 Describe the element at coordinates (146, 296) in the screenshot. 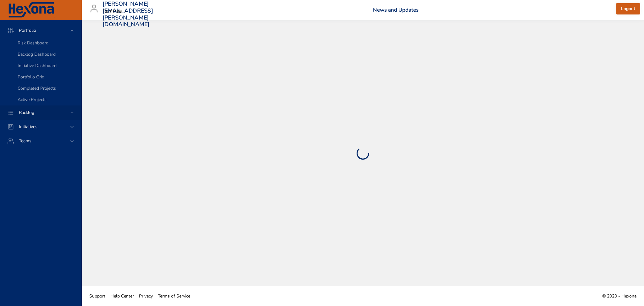

I see `a: Privacy` at that location.